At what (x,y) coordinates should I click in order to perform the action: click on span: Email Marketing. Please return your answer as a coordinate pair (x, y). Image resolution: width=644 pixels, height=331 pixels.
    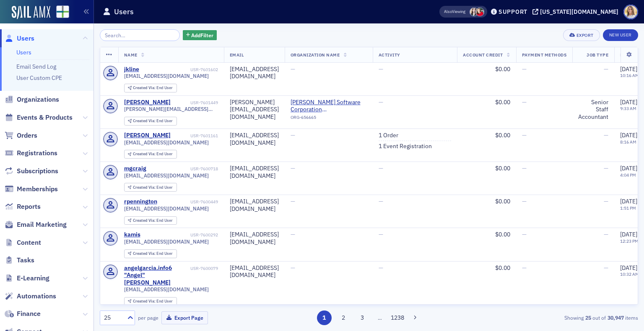
    Looking at the image, I should click on (42, 225).